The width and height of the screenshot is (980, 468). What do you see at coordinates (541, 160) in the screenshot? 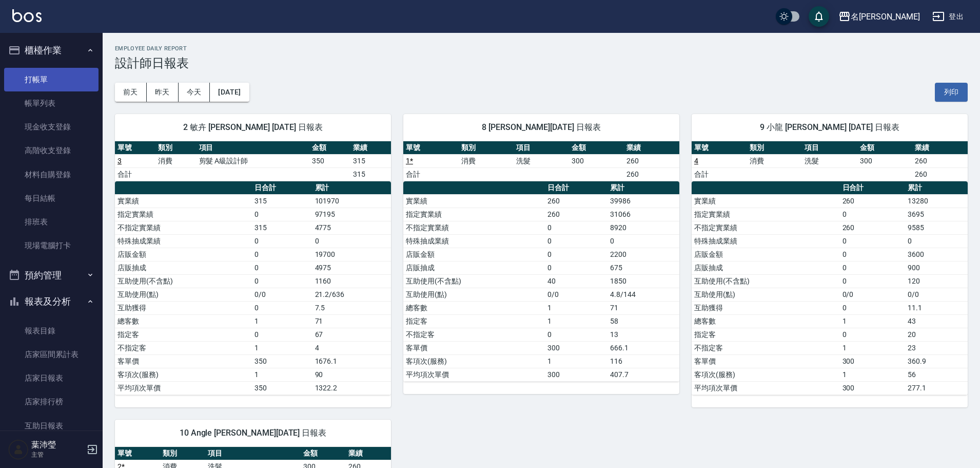
I see `td: 洗髮` at bounding box center [541, 160].